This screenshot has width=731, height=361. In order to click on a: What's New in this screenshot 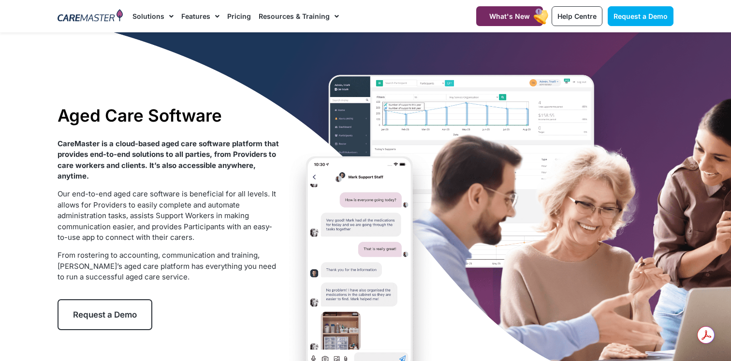, I will do `click(509, 16)`.